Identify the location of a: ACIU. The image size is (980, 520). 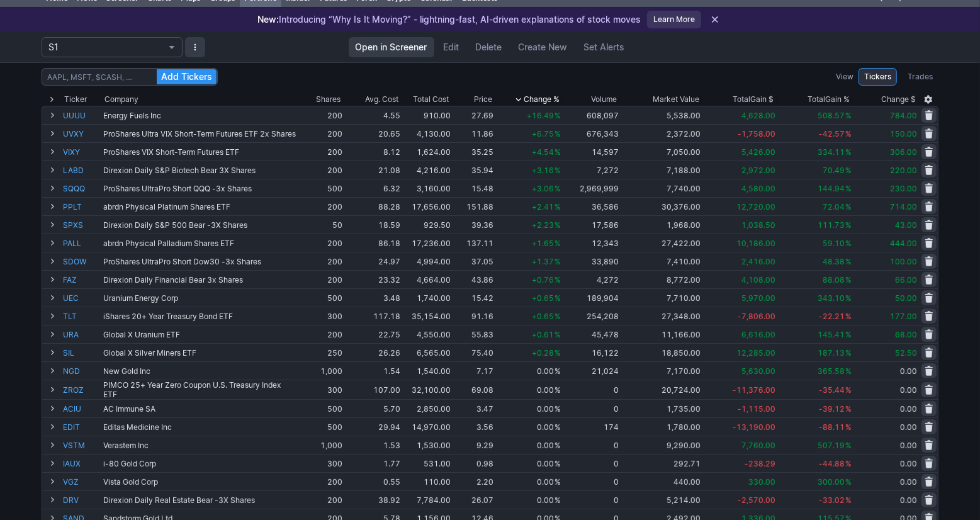
(82, 409).